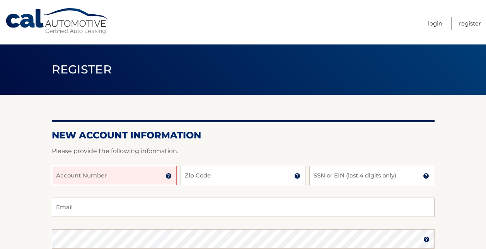 This screenshot has height=249, width=486. I want to click on input: SSN or EIN (last 4 digits only), so click(371, 175).